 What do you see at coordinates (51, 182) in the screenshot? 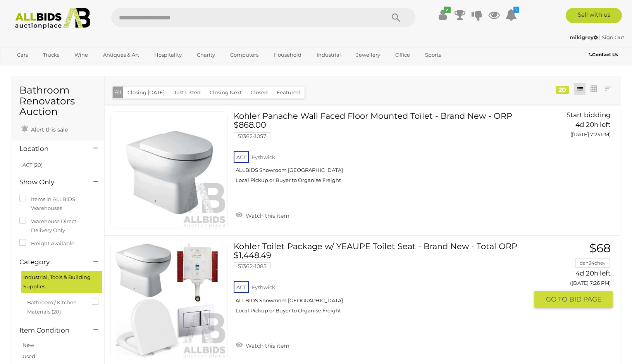
I see `h4: Show Only` at bounding box center [51, 182].